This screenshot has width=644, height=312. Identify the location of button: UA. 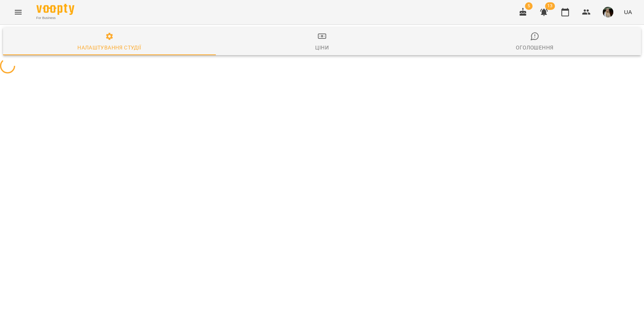
(628, 12).